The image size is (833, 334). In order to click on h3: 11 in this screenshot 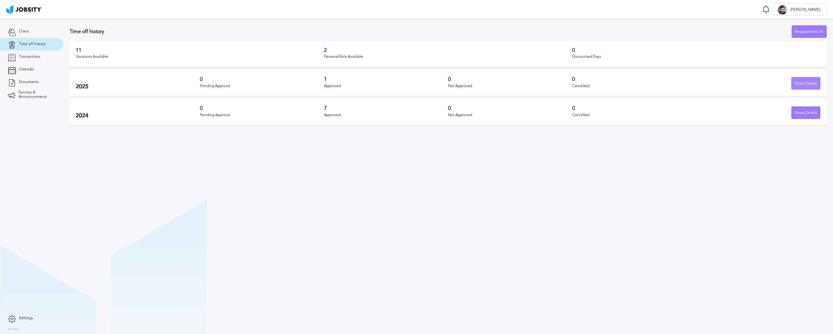, I will do `click(200, 50)`.